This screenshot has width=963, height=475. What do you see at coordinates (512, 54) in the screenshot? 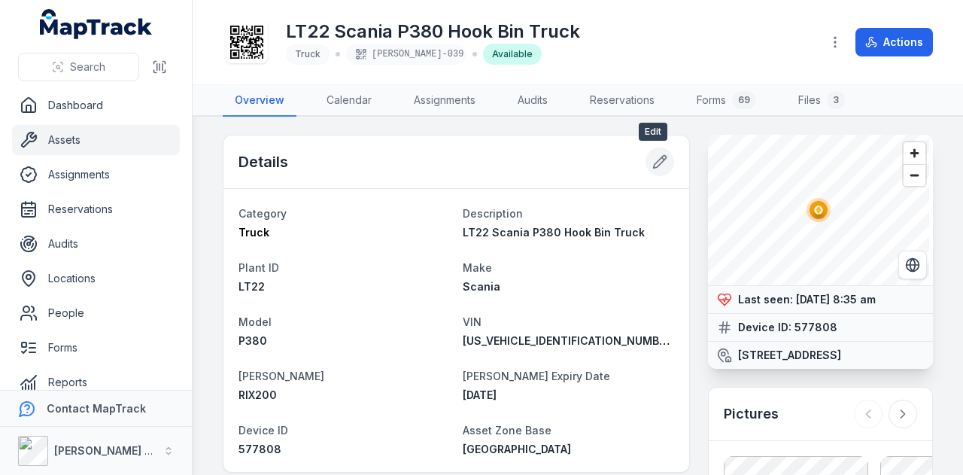
I see `div: Available` at bounding box center [512, 54].